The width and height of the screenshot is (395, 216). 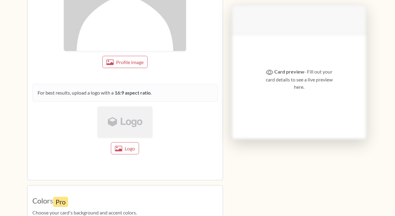 I want to click on small: Pro, so click(x=60, y=202).